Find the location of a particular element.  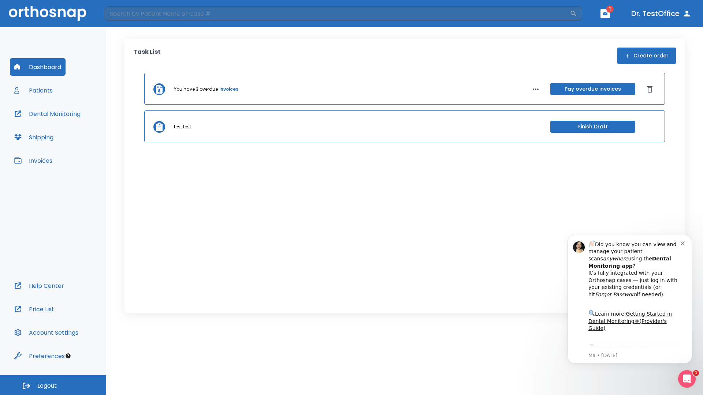

button: Dental Monitoring is located at coordinates (47, 114).